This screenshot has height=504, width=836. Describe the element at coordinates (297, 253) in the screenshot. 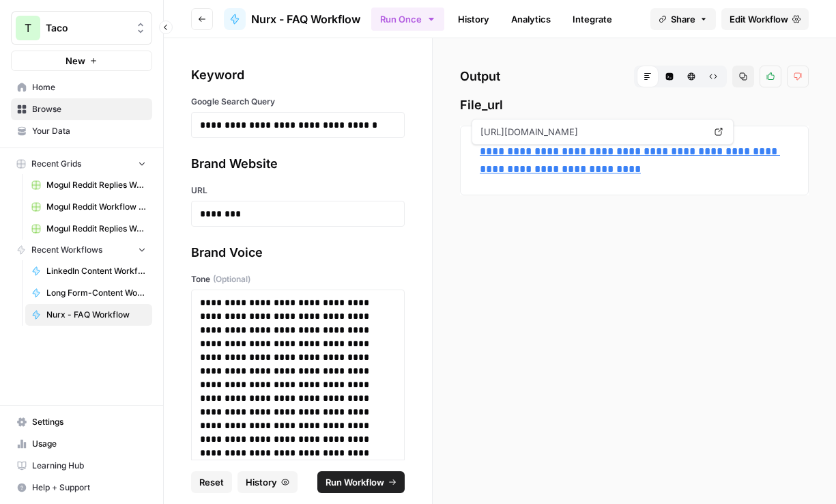

I see `div: Brand Voice` at that location.